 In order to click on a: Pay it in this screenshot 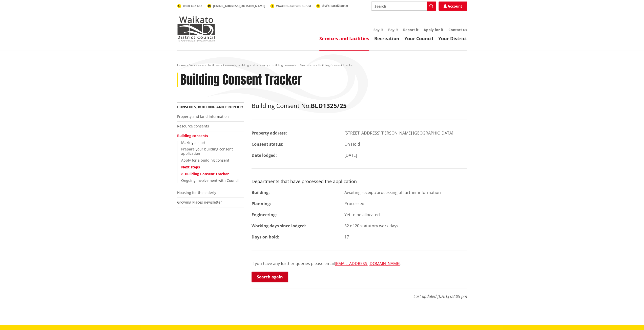, I will do `click(393, 30)`.